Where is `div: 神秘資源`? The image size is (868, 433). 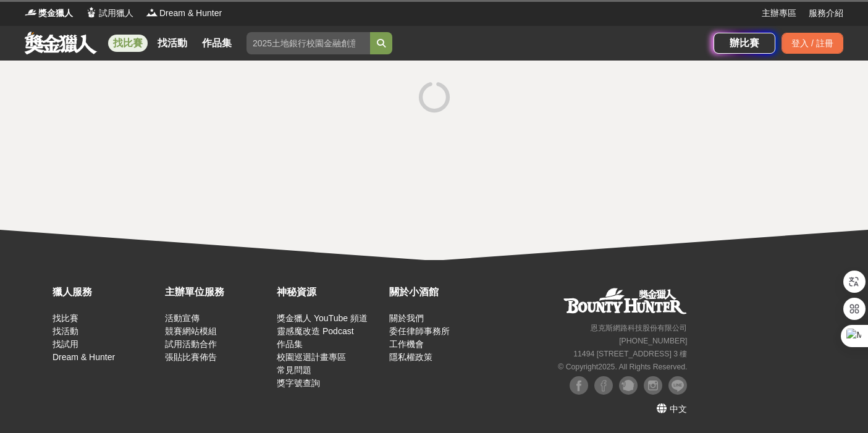 div: 神秘資源 is located at coordinates (330, 292).